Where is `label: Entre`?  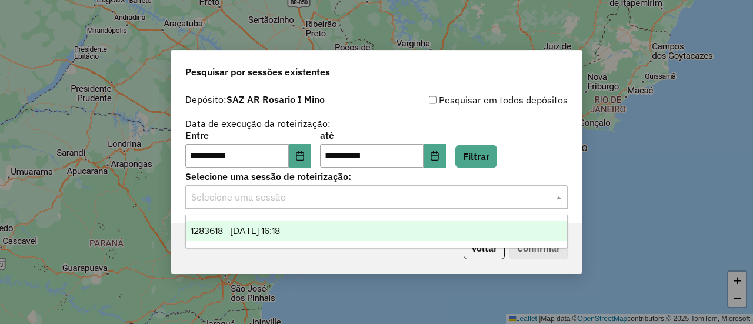 label: Entre is located at coordinates (248, 135).